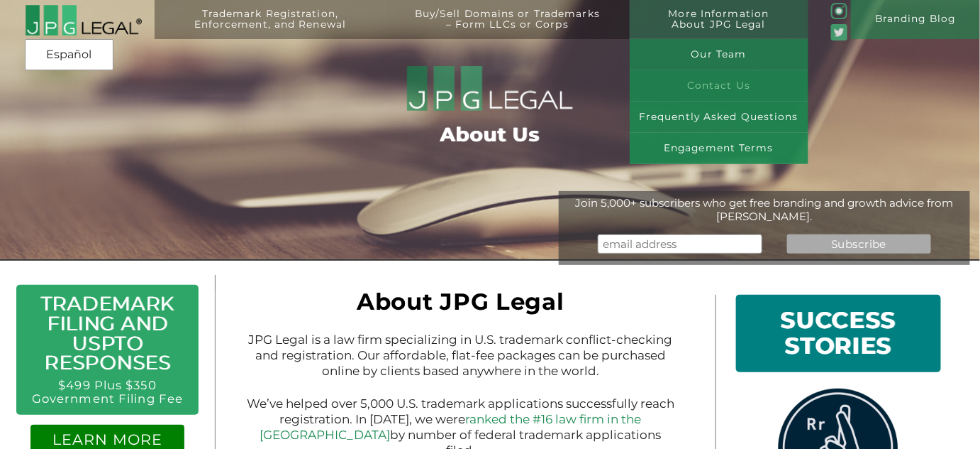 The width and height of the screenshot is (980, 449). What do you see at coordinates (270, 28) in the screenshot?
I see `a: Trademark Registration,Enforcement, and Renewal` at bounding box center [270, 28].